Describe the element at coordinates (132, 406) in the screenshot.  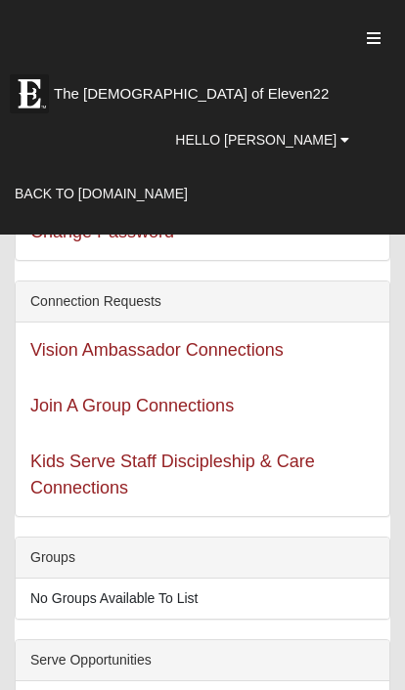
I see `a: Join A Group Connections` at that location.